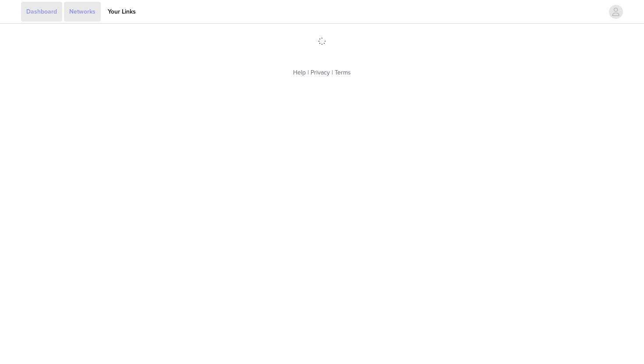 The image size is (644, 364). What do you see at coordinates (122, 11) in the screenshot?
I see `a: Your Links` at bounding box center [122, 11].